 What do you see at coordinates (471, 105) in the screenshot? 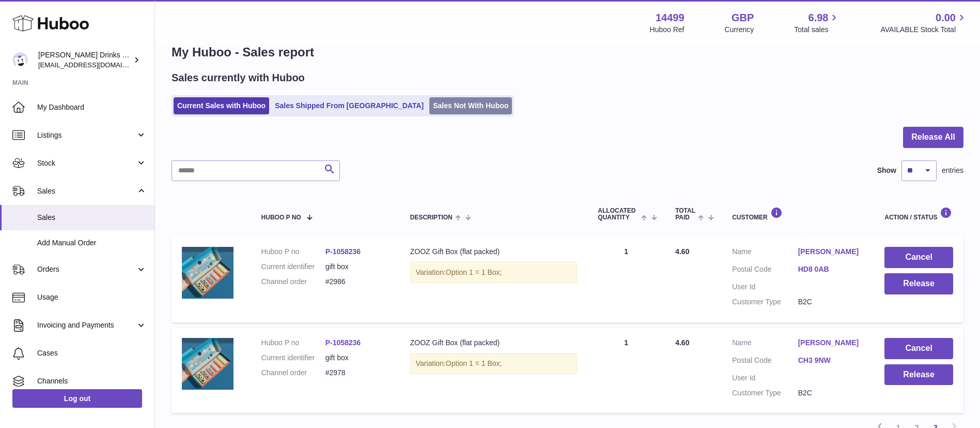
I see `a: Sales Not With Huboo` at bounding box center [471, 105].